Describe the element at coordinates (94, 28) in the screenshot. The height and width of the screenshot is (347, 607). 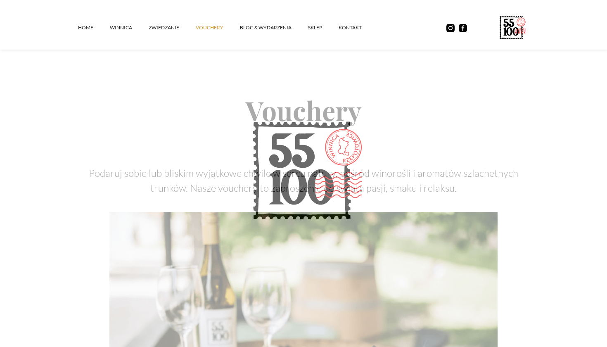
I see `a: Home` at that location.